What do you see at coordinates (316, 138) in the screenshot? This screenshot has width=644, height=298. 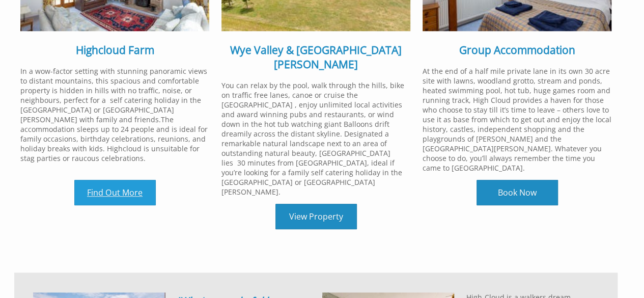 I see `p: You can relax by the pool, walk through the hills, bike on traffic free lanes, canoe or cruise th...` at bounding box center [316, 138].